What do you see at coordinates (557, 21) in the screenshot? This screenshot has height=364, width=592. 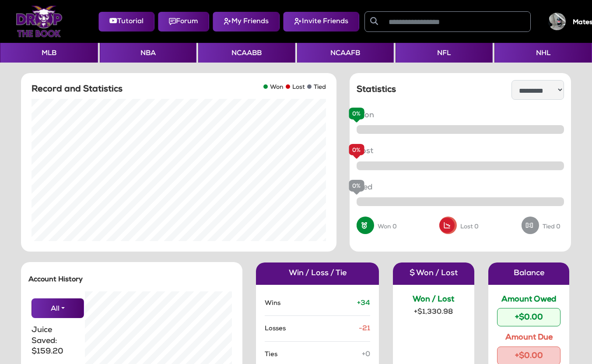 I see `img: User` at bounding box center [557, 21].